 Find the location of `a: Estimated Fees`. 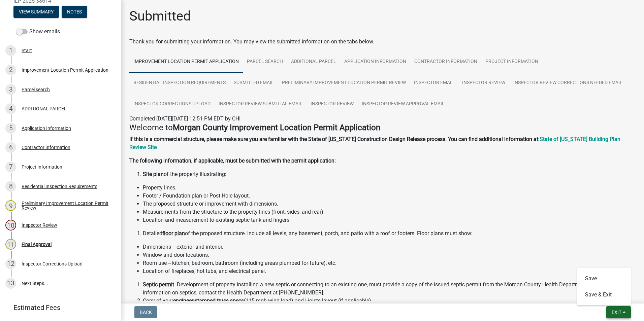

a: Estimated Fees is located at coordinates (58, 308).